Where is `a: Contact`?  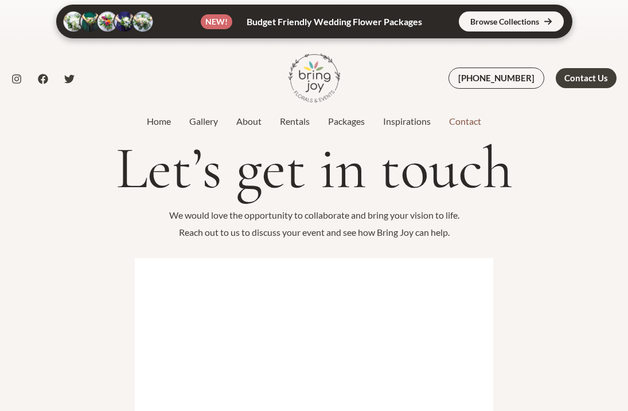
a: Contact is located at coordinates (465, 121).